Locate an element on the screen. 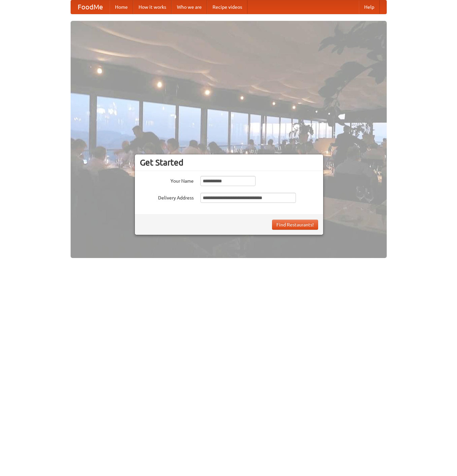 The image size is (457, 476). a: Home is located at coordinates (121, 7).